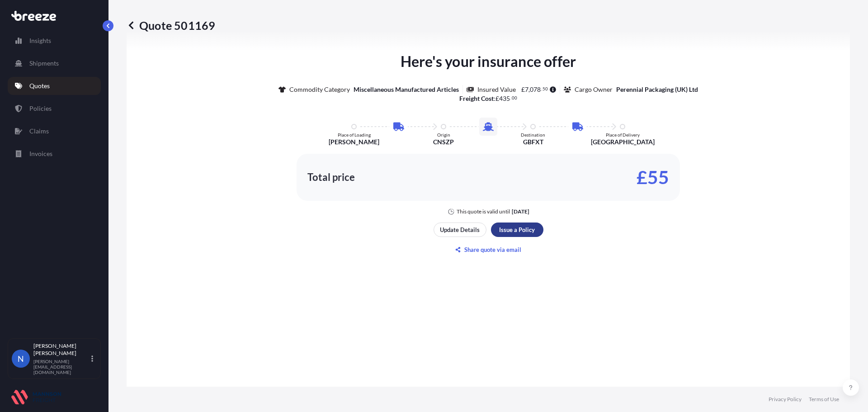  I want to click on p: Insights, so click(40, 40).